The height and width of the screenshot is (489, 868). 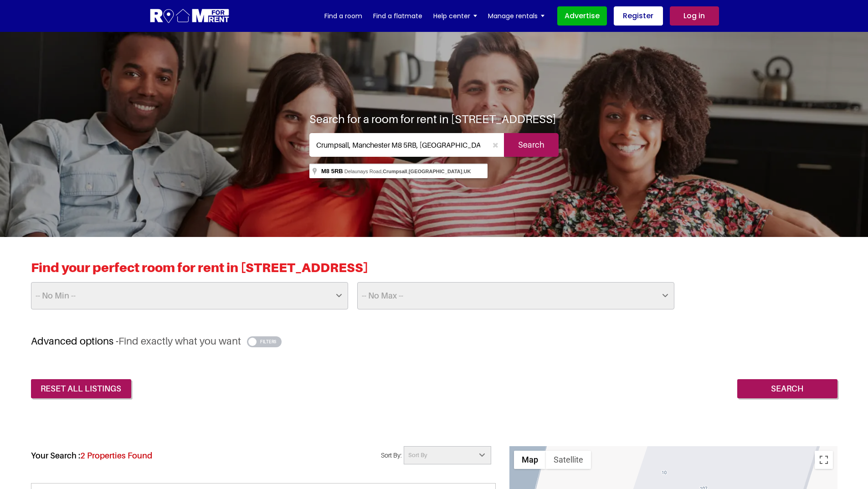 I want to click on a: Manage rentals, so click(x=516, y=16).